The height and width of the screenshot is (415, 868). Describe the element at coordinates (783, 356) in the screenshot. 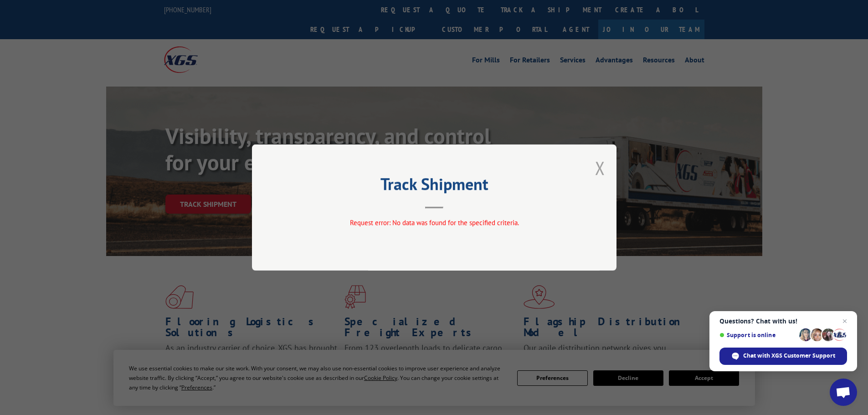

I see `div: Chat with XGS Customer Support` at that location.